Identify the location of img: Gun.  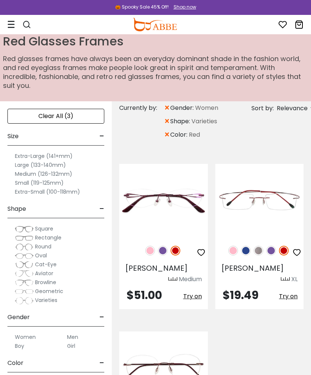
(258, 250).